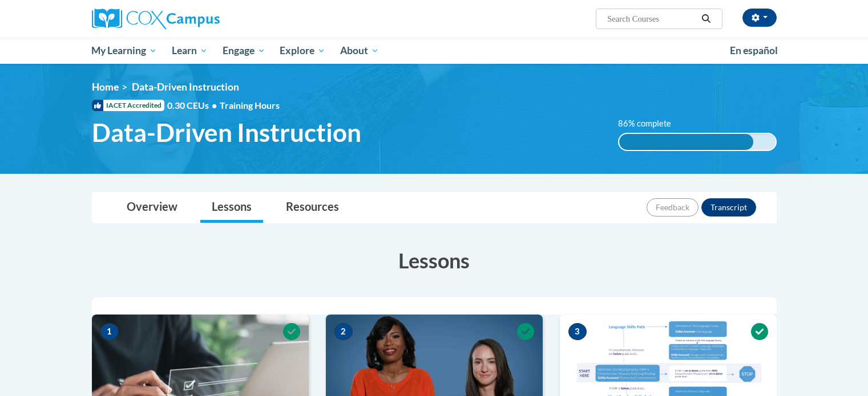 This screenshot has height=396, width=868. What do you see at coordinates (156, 19) in the screenshot?
I see `img: Cox Campus` at bounding box center [156, 19].